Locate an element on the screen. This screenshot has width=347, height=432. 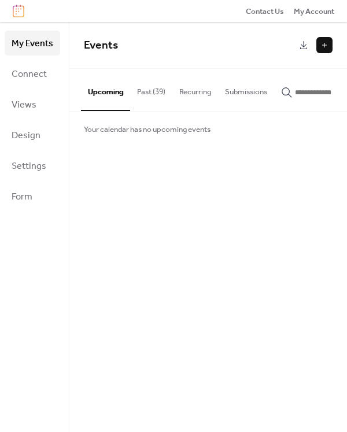
a: Contact Us is located at coordinates (265, 11).